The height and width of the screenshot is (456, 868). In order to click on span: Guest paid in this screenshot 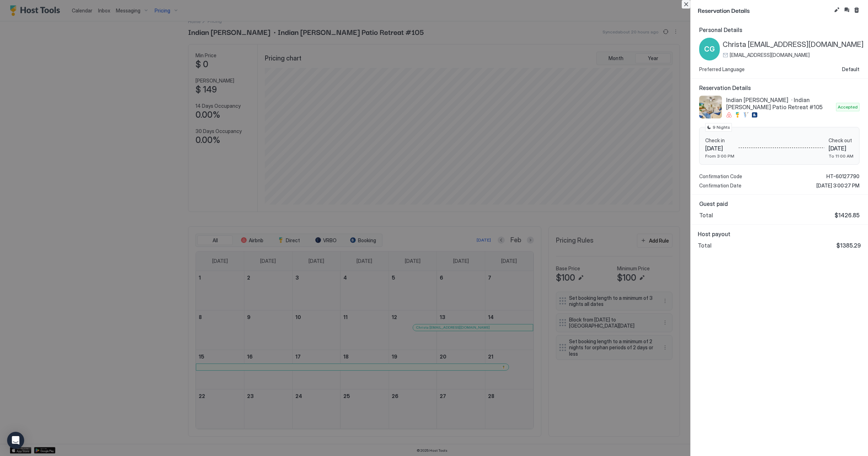, I will do `click(779, 204)`.